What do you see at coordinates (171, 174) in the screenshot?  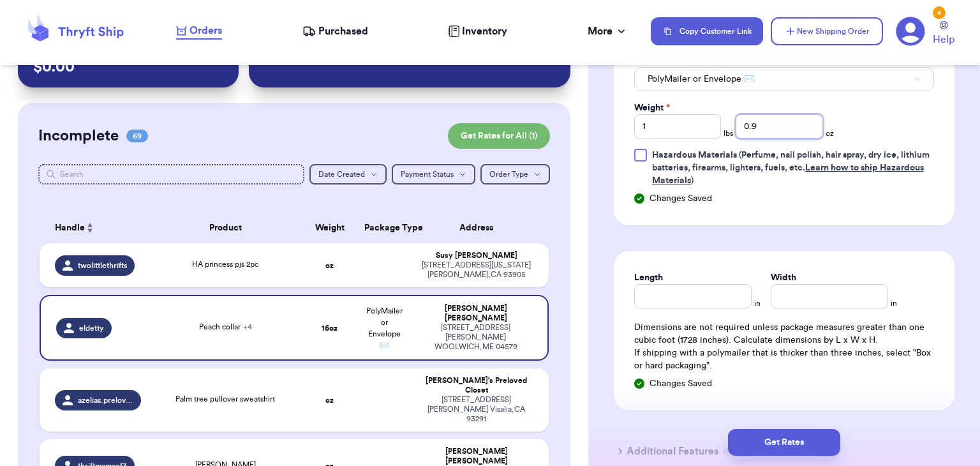 I see `input: Search` at bounding box center [171, 174].